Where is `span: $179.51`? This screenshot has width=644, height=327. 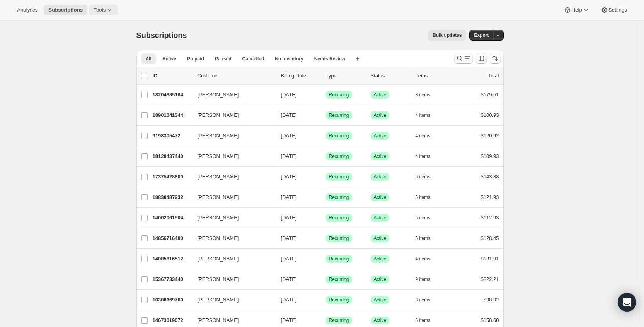
span: $179.51 is located at coordinates (490, 95).